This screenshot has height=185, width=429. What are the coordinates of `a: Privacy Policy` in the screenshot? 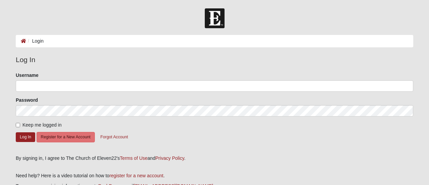 It's located at (170, 158).